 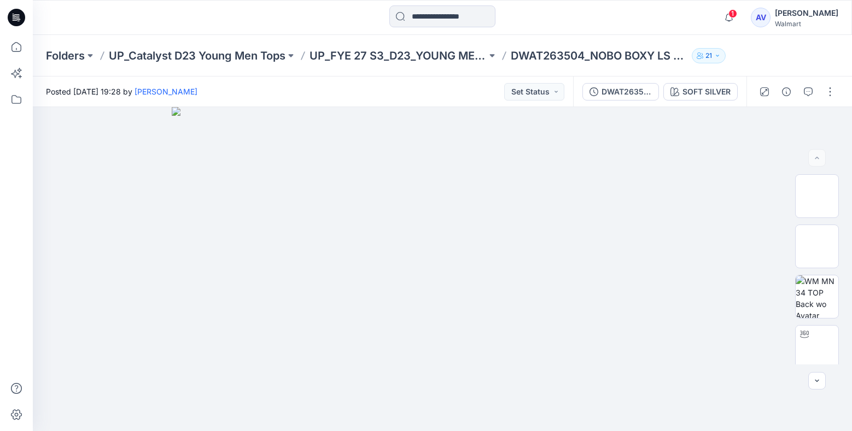 I want to click on div: Walmart, so click(x=806, y=24).